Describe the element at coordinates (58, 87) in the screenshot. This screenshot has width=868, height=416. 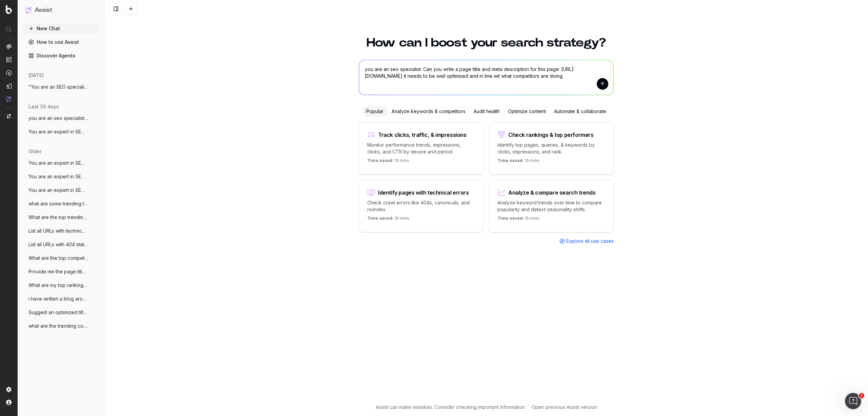
I see `span: "You are an SEO specialist. Write metada` at that location.